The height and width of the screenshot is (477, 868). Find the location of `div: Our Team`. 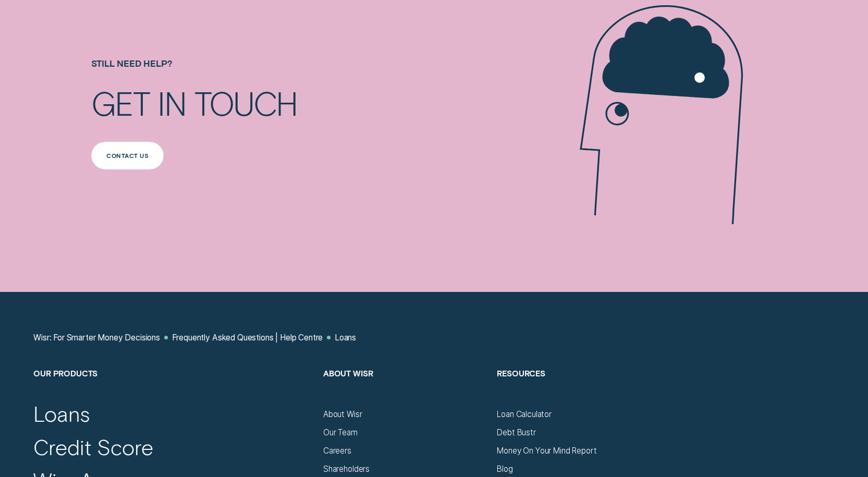

div: Our Team is located at coordinates (341, 432).